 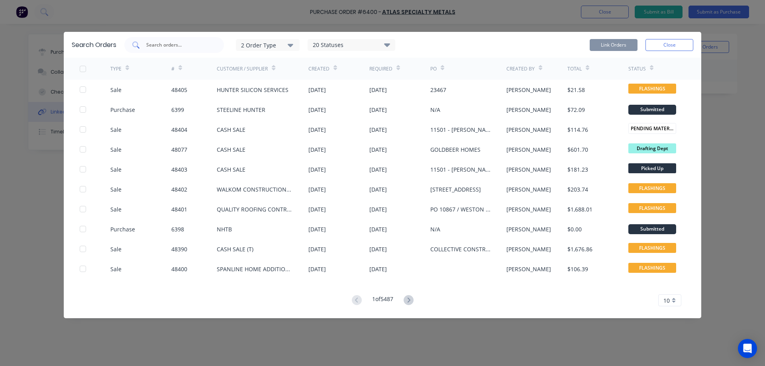 I want to click on div: 48405, so click(x=179, y=90).